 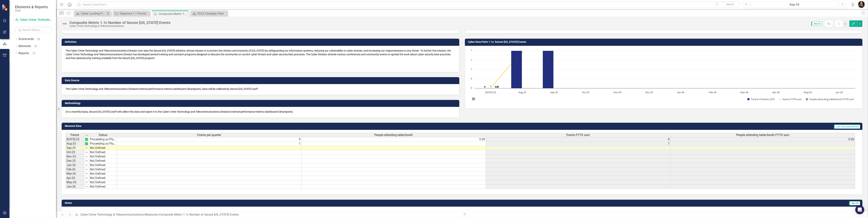 I want to click on td: Sep-25, so click(x=75, y=148).